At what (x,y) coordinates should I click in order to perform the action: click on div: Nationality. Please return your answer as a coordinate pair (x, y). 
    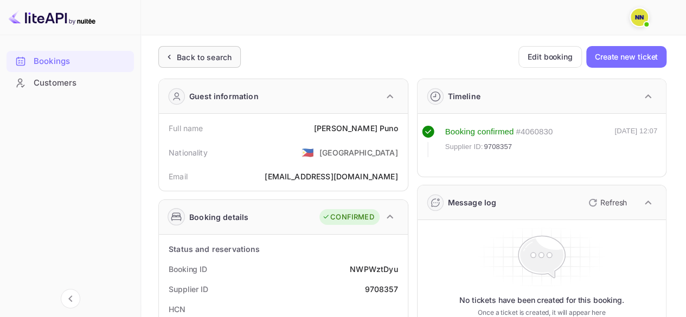
    Looking at the image, I should click on (188, 152).